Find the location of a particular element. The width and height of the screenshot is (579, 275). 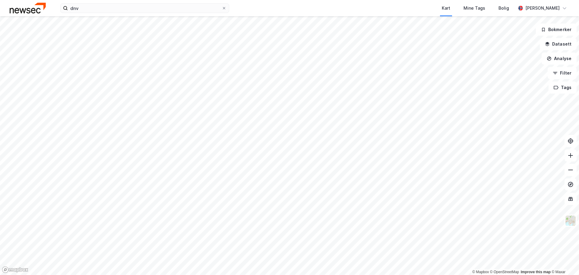

a: Mapbox homepage is located at coordinates (15, 270).